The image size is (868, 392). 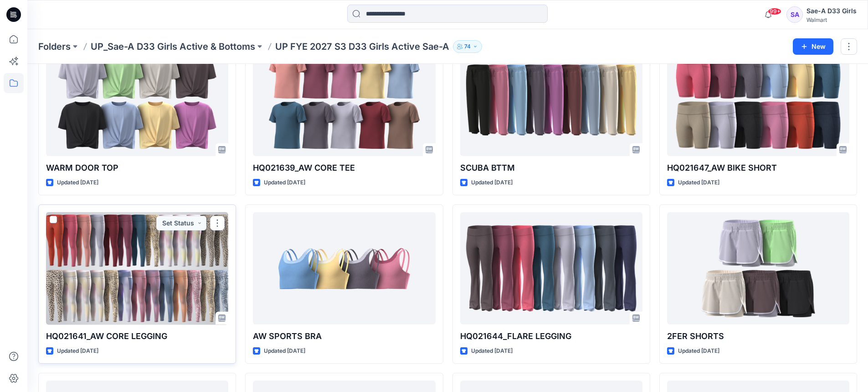 I want to click on a: AW SPORTS BRA, so click(x=344, y=268).